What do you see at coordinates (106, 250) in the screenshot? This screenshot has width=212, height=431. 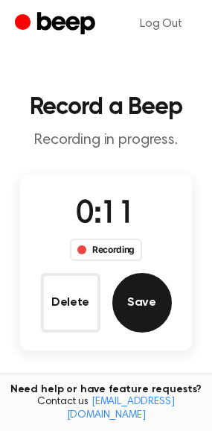 I see `div: Recording` at bounding box center [106, 250].